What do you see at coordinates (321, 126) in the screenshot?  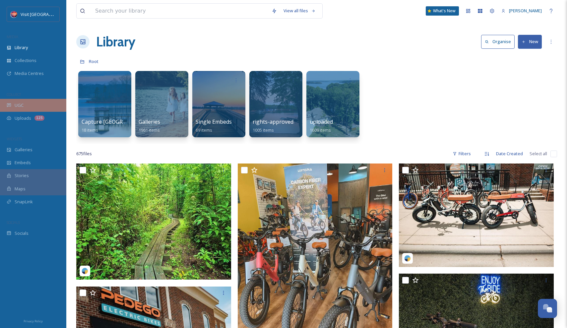 I see `a: uploaded1609 items` at bounding box center [321, 126].